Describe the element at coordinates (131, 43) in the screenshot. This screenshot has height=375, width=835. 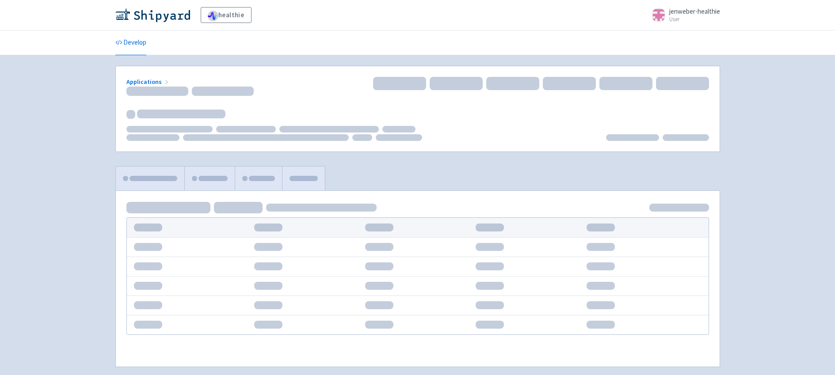
I see `a: Develop` at that location.